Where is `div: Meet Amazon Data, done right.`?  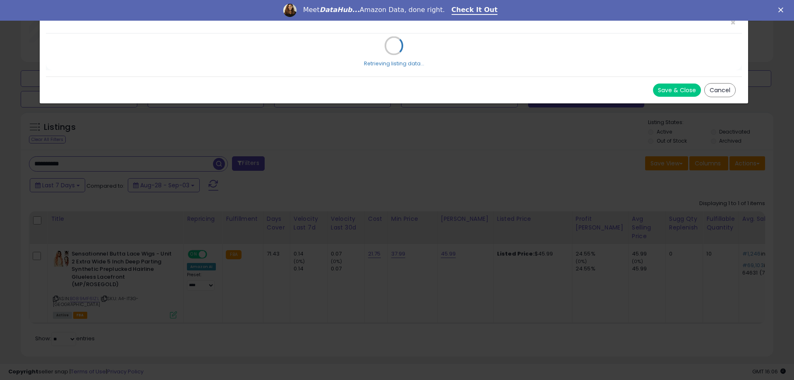 div: Meet Amazon Data, done right. is located at coordinates (374, 10).